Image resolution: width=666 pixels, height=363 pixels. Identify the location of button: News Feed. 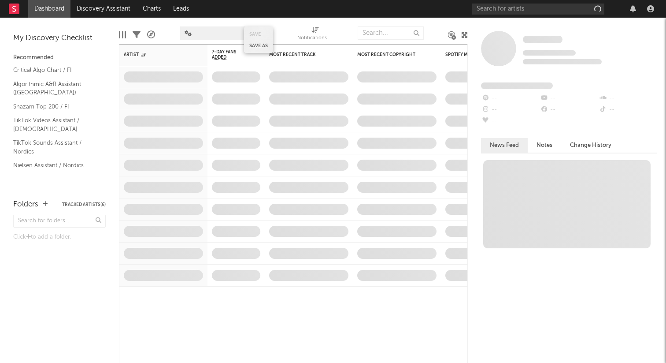
(504, 145).